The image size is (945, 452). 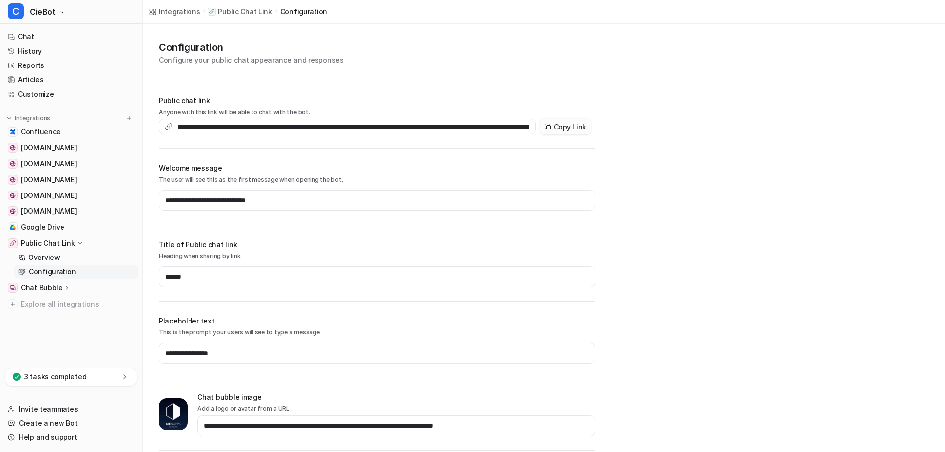 What do you see at coordinates (71, 94) in the screenshot?
I see `a: Customize` at bounding box center [71, 94].